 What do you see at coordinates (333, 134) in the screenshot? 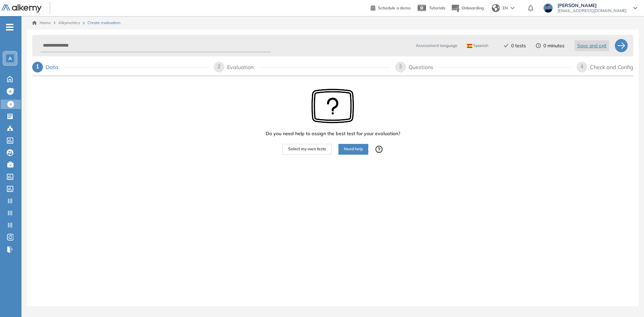
I see `span: Do you need help to assign the best test for your evaluation?` at bounding box center [333, 134].